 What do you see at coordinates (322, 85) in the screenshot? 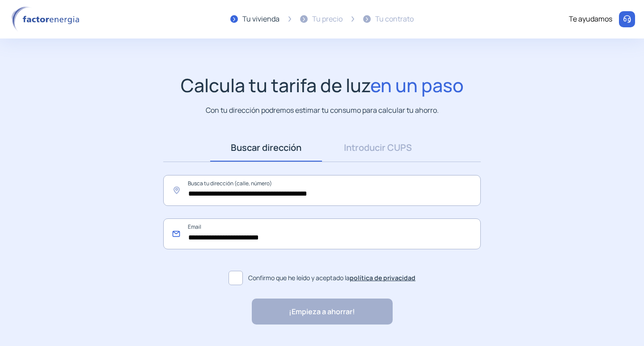
I see `h1: Calcula tu tarifa de luz` at bounding box center [322, 85].